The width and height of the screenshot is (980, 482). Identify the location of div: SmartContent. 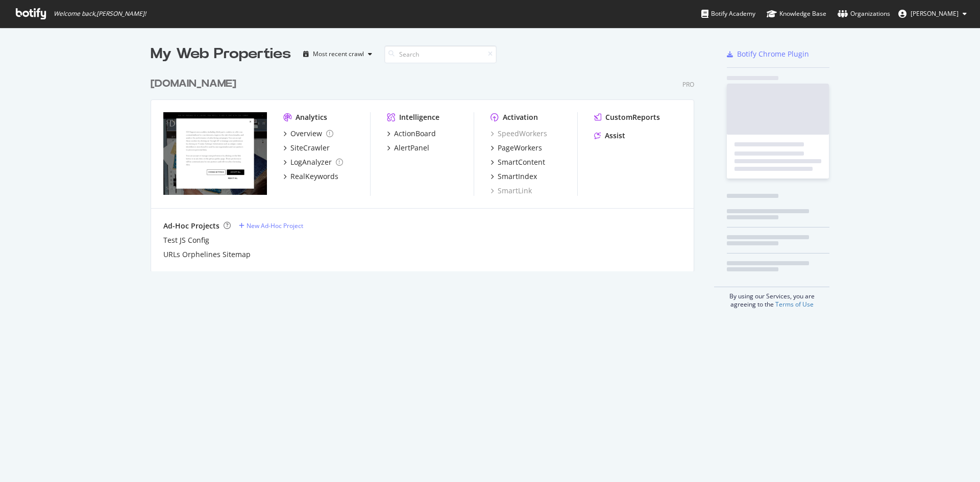
(521, 162).